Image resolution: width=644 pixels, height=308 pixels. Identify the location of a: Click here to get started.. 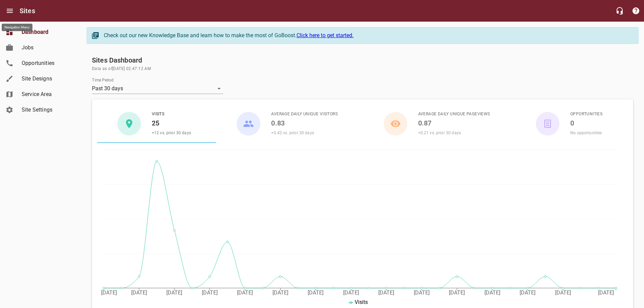
(325, 35).